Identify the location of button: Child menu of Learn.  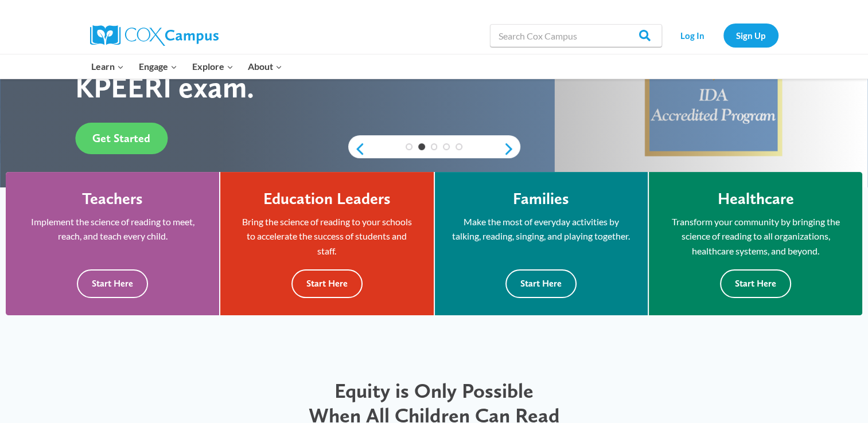
(108, 66).